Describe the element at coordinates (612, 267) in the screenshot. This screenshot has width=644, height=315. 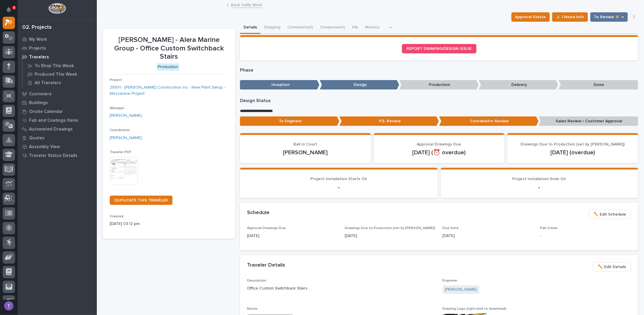
I see `span: ✏️ Edit Details` at that location.